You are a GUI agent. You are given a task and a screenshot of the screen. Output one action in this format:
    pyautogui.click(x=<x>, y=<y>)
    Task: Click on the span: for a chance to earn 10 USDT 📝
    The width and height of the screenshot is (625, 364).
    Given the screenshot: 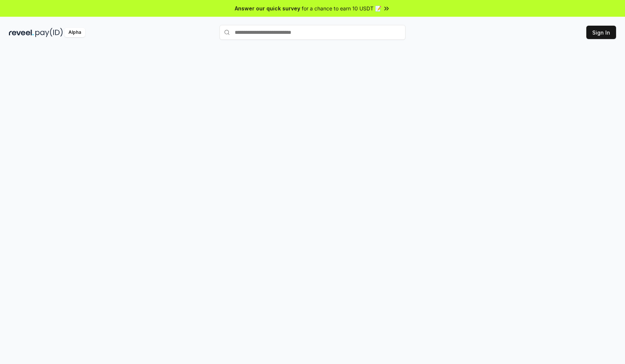 What is the action you would take?
    pyautogui.click(x=341, y=8)
    